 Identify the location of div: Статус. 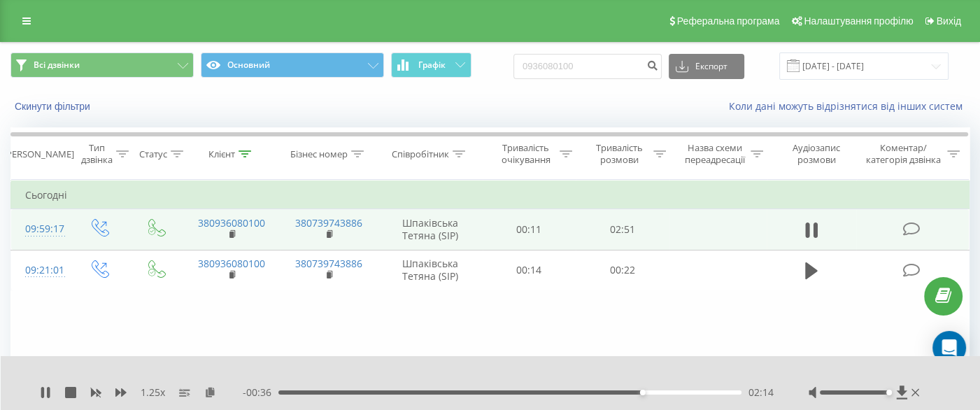
(153, 154).